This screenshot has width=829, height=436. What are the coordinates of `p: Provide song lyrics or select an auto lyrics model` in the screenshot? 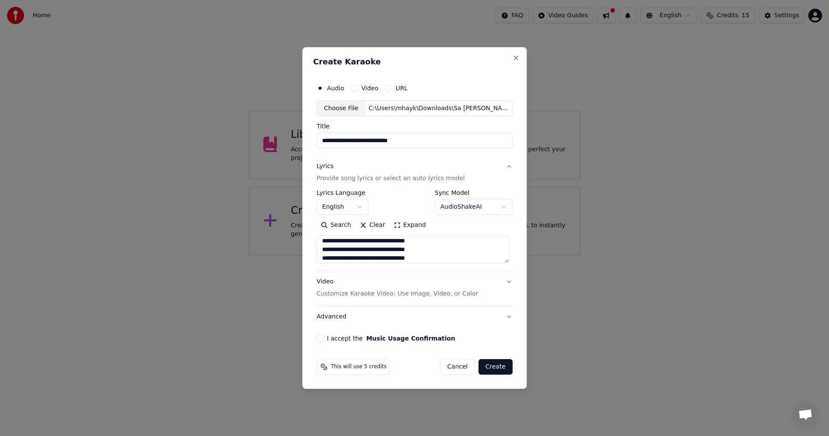 It's located at (390, 179).